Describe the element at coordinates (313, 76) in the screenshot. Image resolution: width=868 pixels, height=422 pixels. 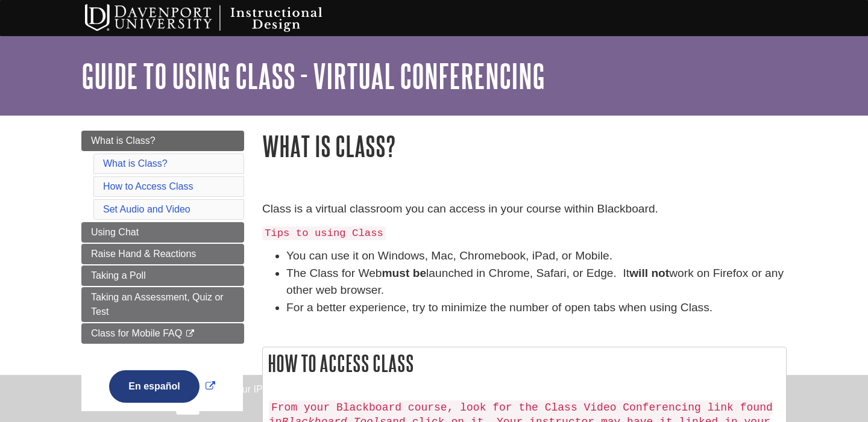
I see `a: Guide to Using Class - Virtual Conferencing` at that location.